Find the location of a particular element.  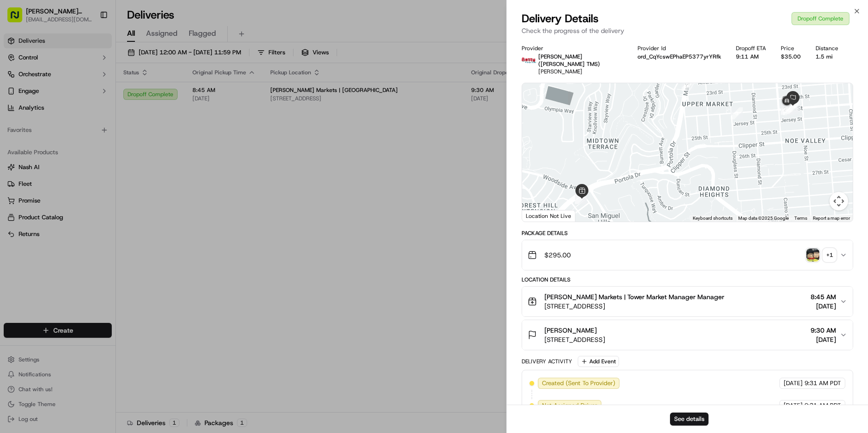

div: Location Not Live is located at coordinates (549, 215).